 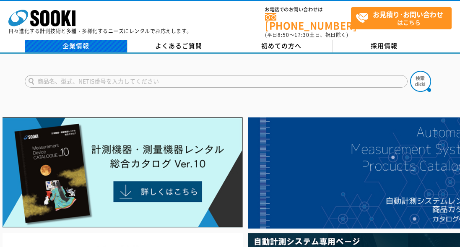 What do you see at coordinates (100, 31) in the screenshot?
I see `p: 日々進化する計測技術と多種・多様化するニーズにレンタルでお応えします。` at bounding box center [100, 31].